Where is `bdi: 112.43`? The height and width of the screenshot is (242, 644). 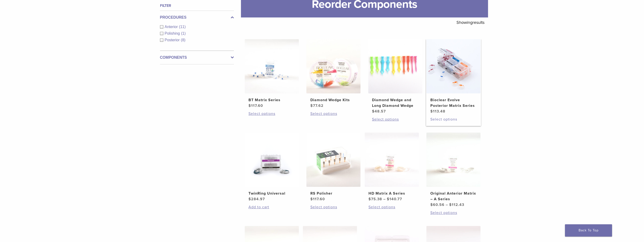 bdi: 112.43 is located at coordinates (456, 204).